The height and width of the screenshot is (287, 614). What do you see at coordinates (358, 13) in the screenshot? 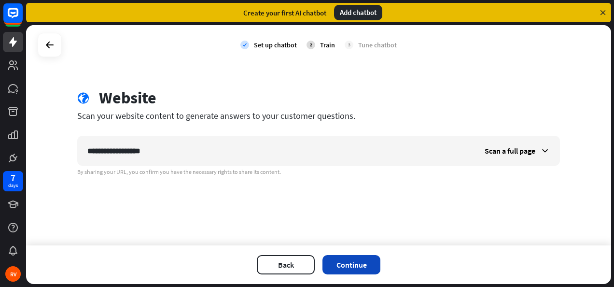
I see `div: Add chatbot` at bounding box center [358, 13].